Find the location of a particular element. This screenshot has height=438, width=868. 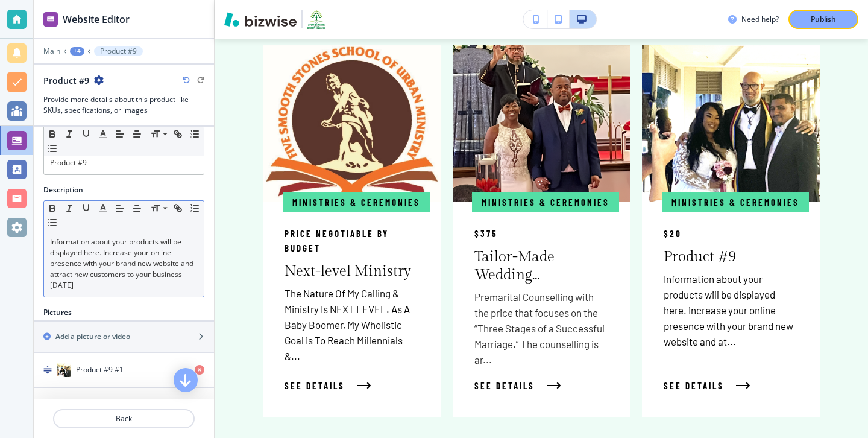

h3: Need help? is located at coordinates (760, 19).